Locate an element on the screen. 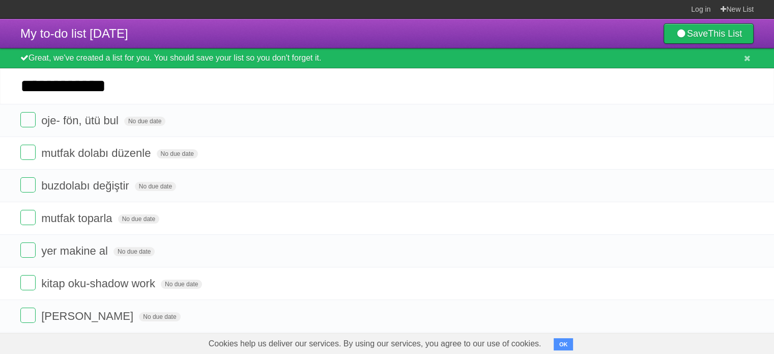  span: mutfak toparla is located at coordinates (78, 218).